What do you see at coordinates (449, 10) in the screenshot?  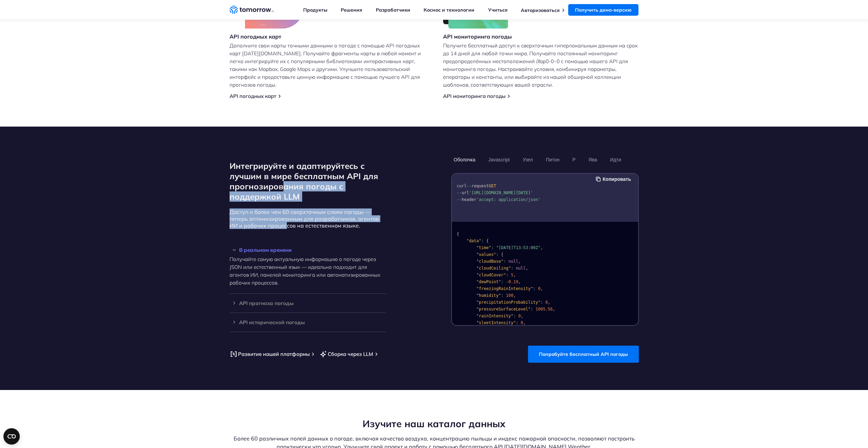 I see `font: Космос и технологии` at bounding box center [449, 10].